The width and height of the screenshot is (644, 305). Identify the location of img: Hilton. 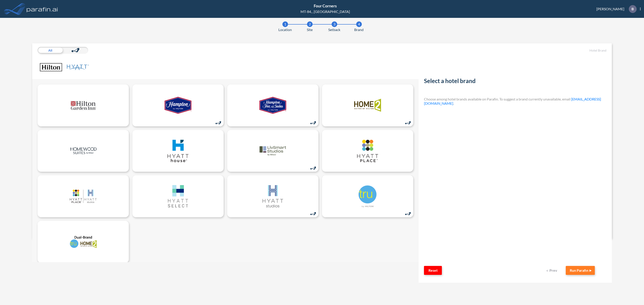
(51, 67).